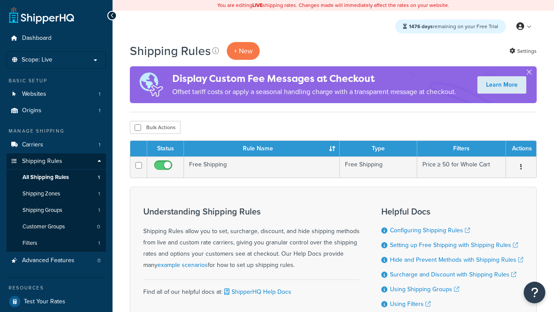 The width and height of the screenshot is (554, 312). Describe the element at coordinates (56, 226) in the screenshot. I see `a: Customer Groups 0` at that location.